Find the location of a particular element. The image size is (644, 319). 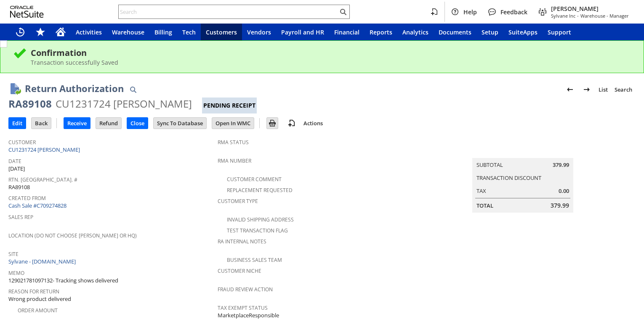

a: Home is located at coordinates (61, 32).